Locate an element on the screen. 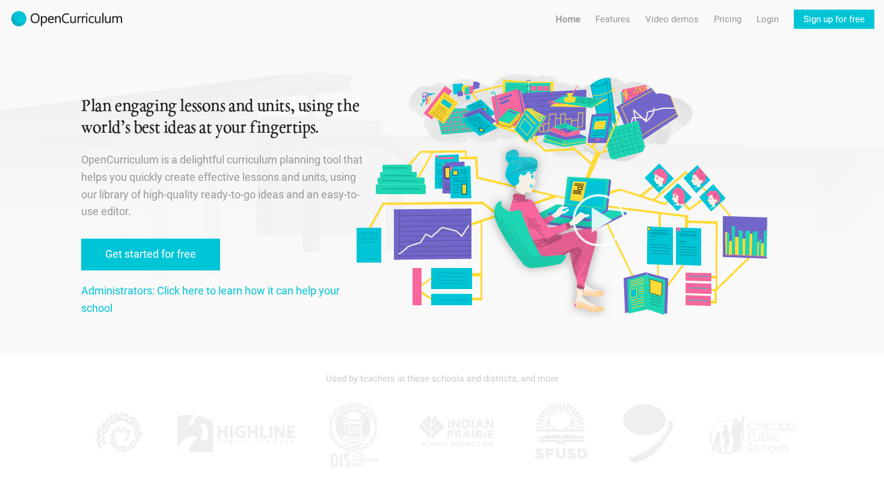 The height and width of the screenshot is (500, 884). p: OpenCurriculum is a delightful curriculum planning tool that helps you quickly create effective l... is located at coordinates (223, 186).